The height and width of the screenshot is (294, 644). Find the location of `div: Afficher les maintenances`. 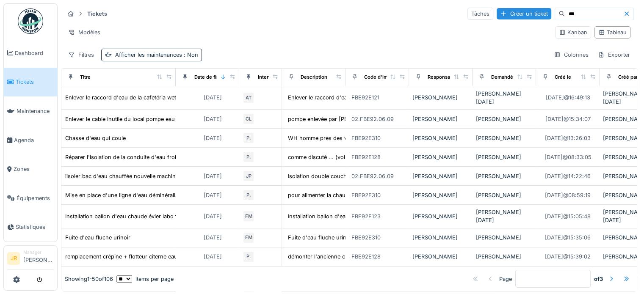

div: Afficher les maintenances is located at coordinates (157, 55).